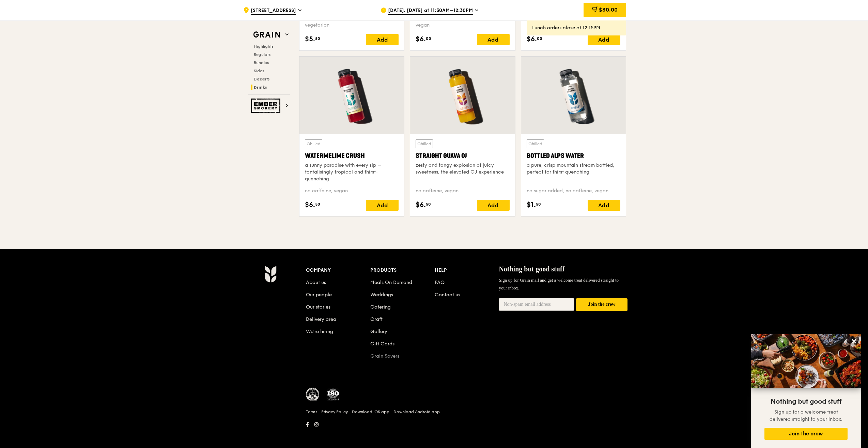 The image size is (868, 448). I want to click on span: Sides, so click(259, 71).